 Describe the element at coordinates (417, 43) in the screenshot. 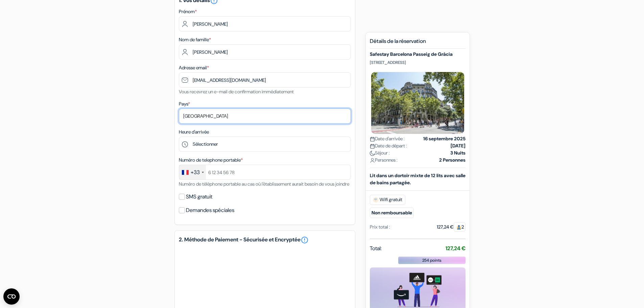

I see `h5: Détails de la réservation` at that location.